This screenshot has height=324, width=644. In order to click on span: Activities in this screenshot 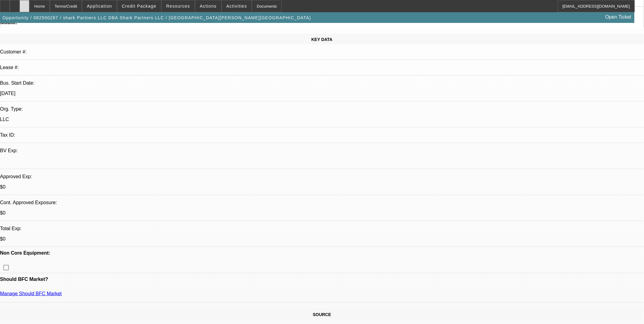, I will do `click(237, 6)`.